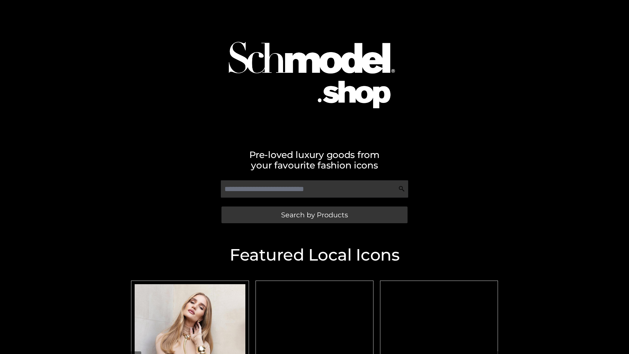 Image resolution: width=629 pixels, height=354 pixels. I want to click on h2: Pre-loved luxury goods from your favourite fashion icons, so click(315, 160).